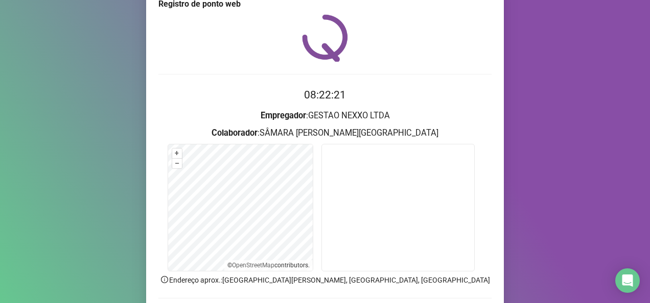  What do you see at coordinates (234, 133) in the screenshot?
I see `strong: Colaborador` at bounding box center [234, 133].